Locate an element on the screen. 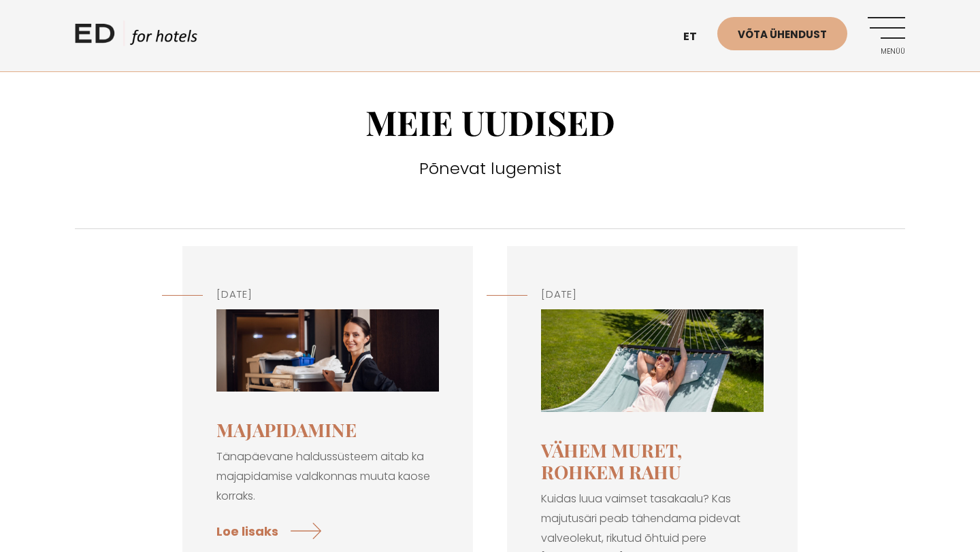  a: ED HOTELS is located at coordinates (136, 37).